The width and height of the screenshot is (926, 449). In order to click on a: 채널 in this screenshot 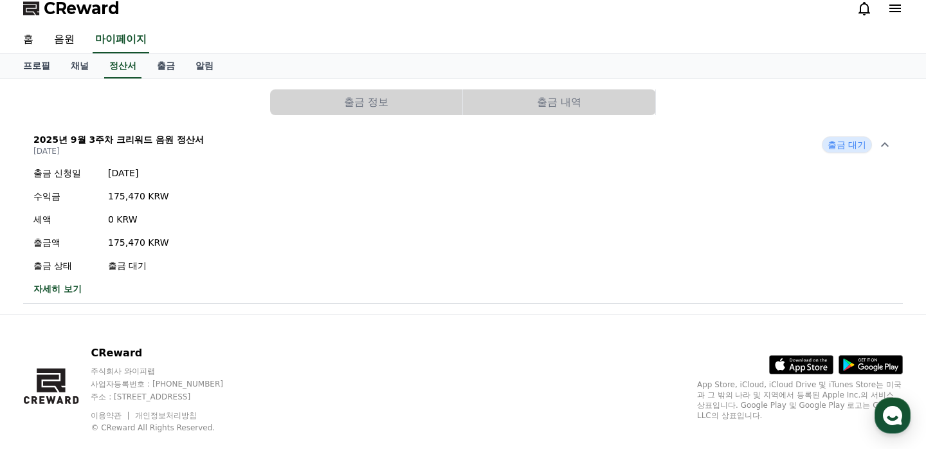, I will do `click(80, 66)`.